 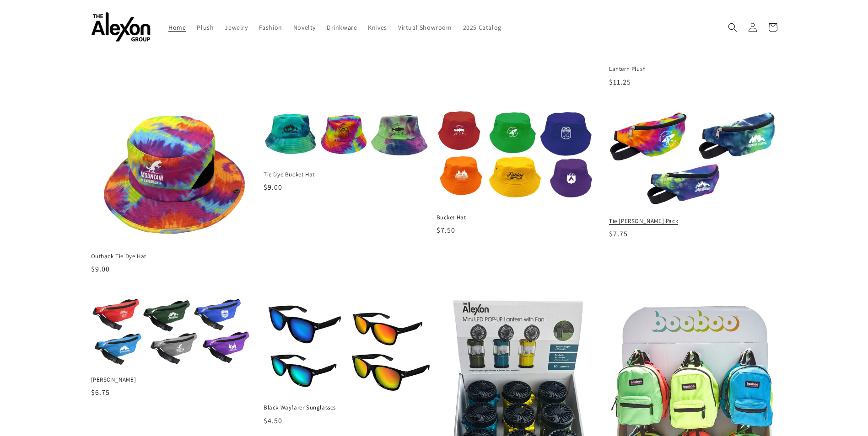 What do you see at coordinates (205, 27) in the screenshot?
I see `span: Plush` at bounding box center [205, 27].